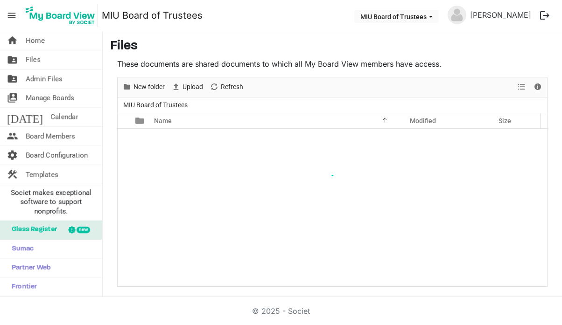 This screenshot has height=325, width=562. I want to click on img: My Board View Logo, so click(60, 15).